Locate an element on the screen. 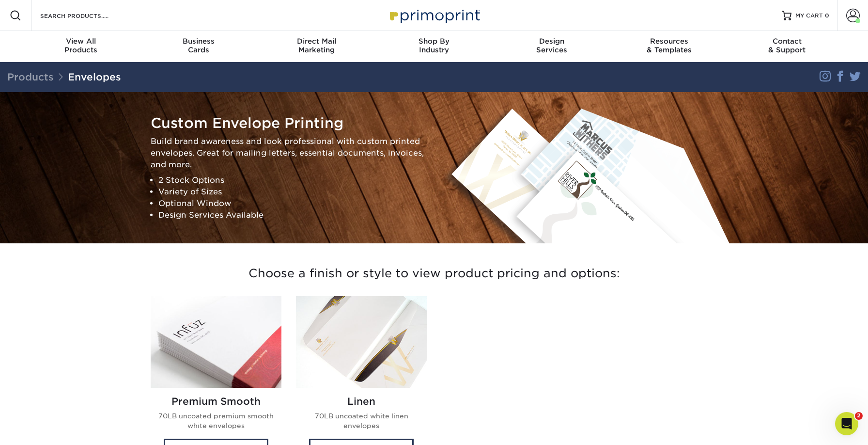 The height and width of the screenshot is (445, 868). p: Build brand awareness and look professional with custom printed envelopes. Great for mailing lett... is located at coordinates (289, 153).